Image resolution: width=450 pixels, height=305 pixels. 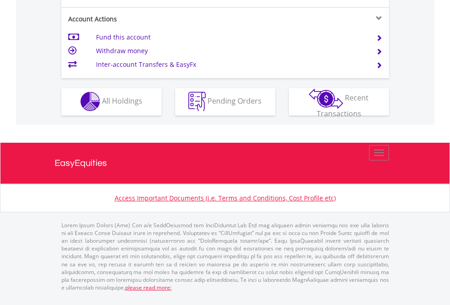 I want to click on td: Fund this account, so click(x=230, y=37).